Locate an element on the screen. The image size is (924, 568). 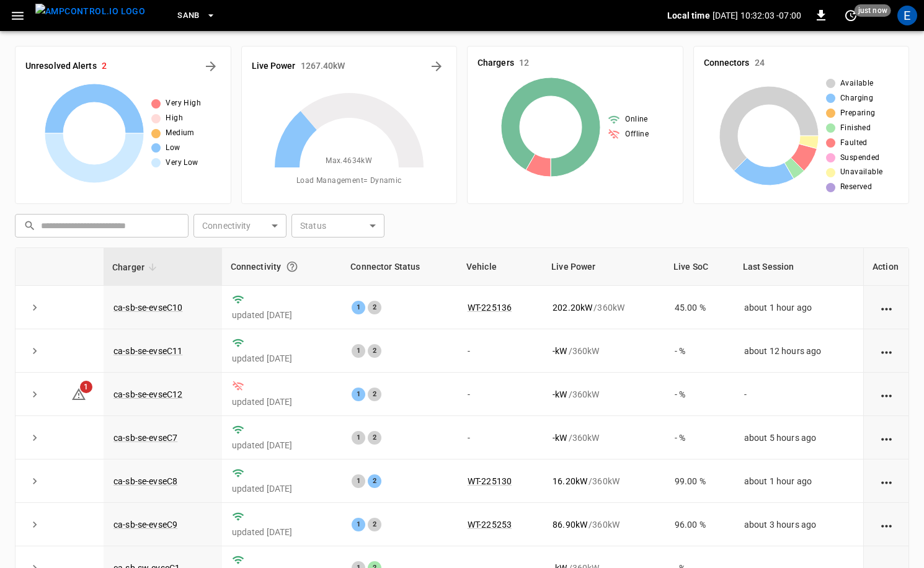
span: Available is located at coordinates (857, 83).